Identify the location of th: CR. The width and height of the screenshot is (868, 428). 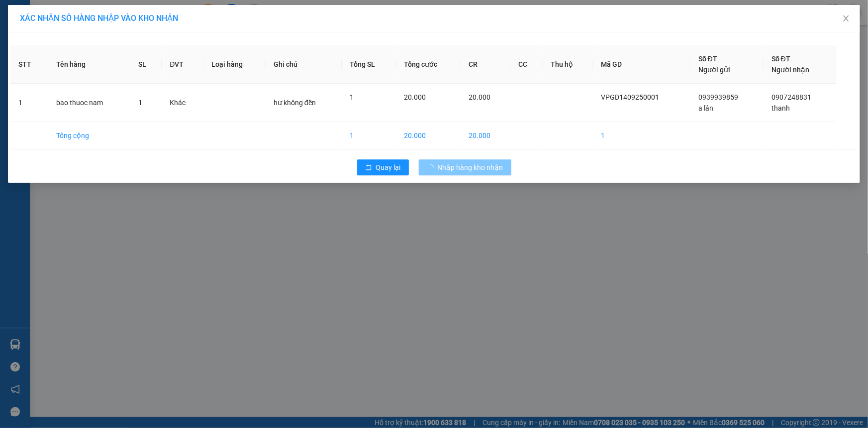
(486, 64).